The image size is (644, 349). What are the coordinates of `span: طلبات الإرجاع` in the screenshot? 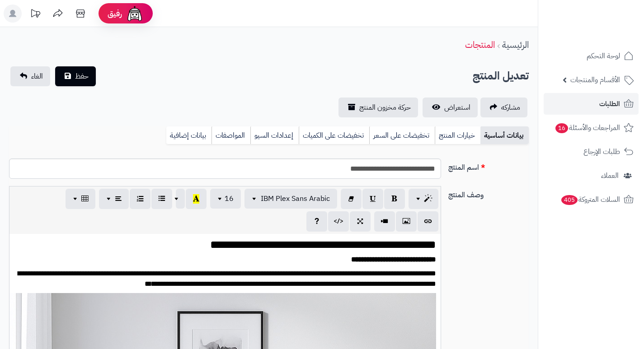 It's located at (601, 152).